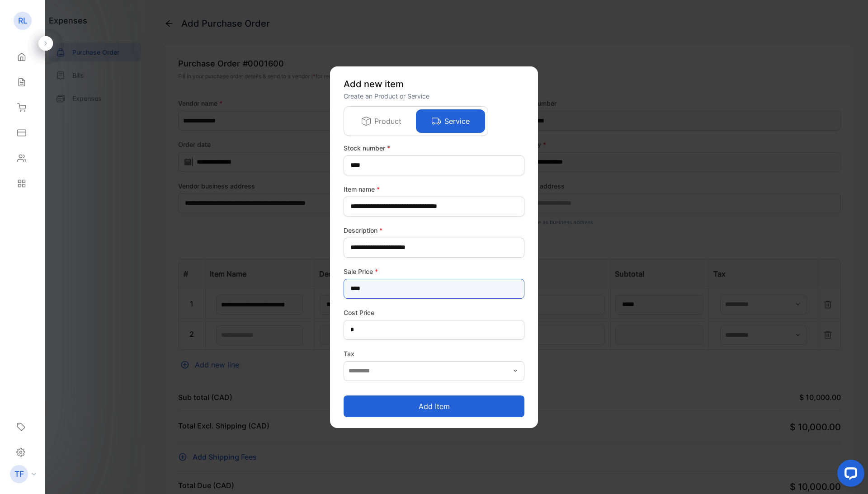 Image resolution: width=868 pixels, height=494 pixels. I want to click on label: Cost Price, so click(434, 313).